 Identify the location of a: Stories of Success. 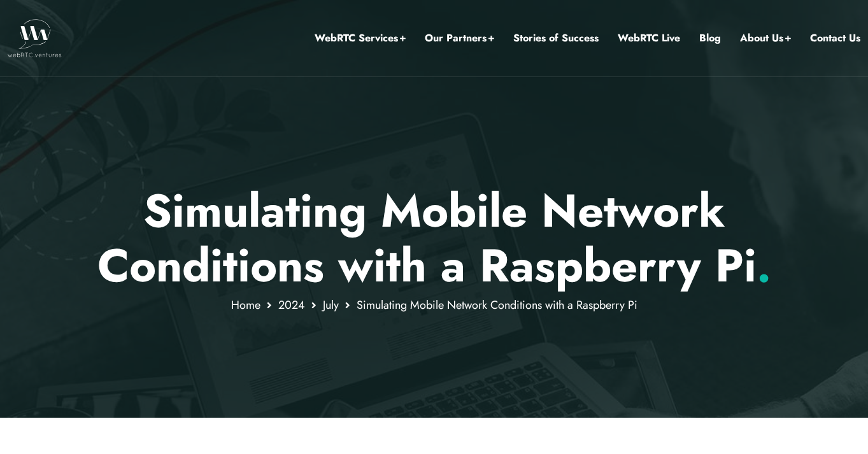
(556, 38).